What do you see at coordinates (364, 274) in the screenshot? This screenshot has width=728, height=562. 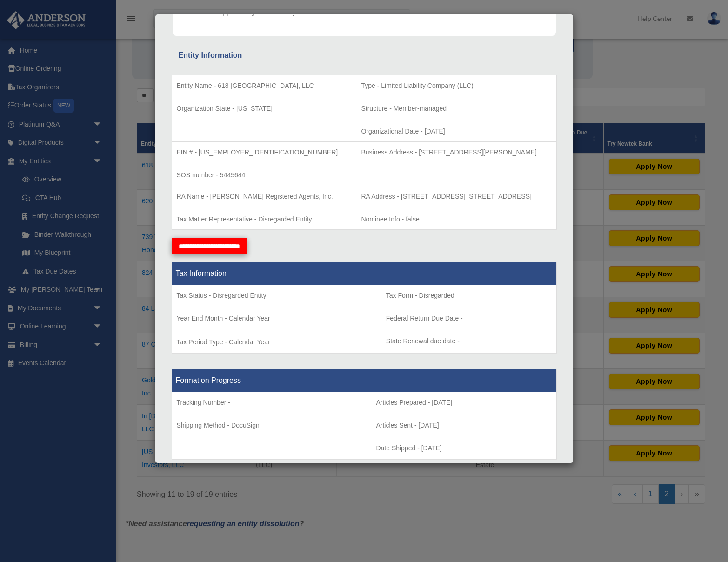 I see `th: Tax Information` at bounding box center [364, 274].